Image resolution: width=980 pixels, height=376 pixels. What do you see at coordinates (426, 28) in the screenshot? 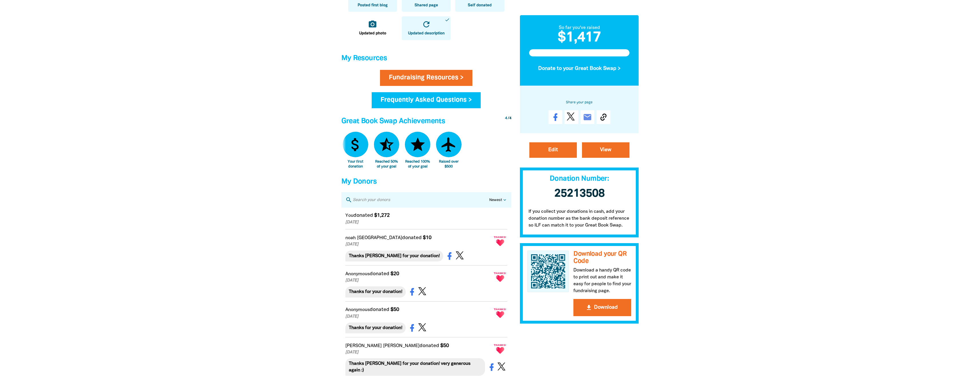
I see `a: refreshUpdated descriptiondone` at bounding box center [426, 28].